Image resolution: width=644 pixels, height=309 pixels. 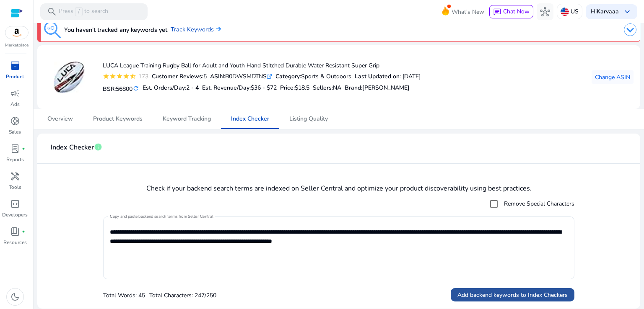 What do you see at coordinates (124, 295) in the screenshot?
I see `p: Total Words: 45` at bounding box center [124, 295].